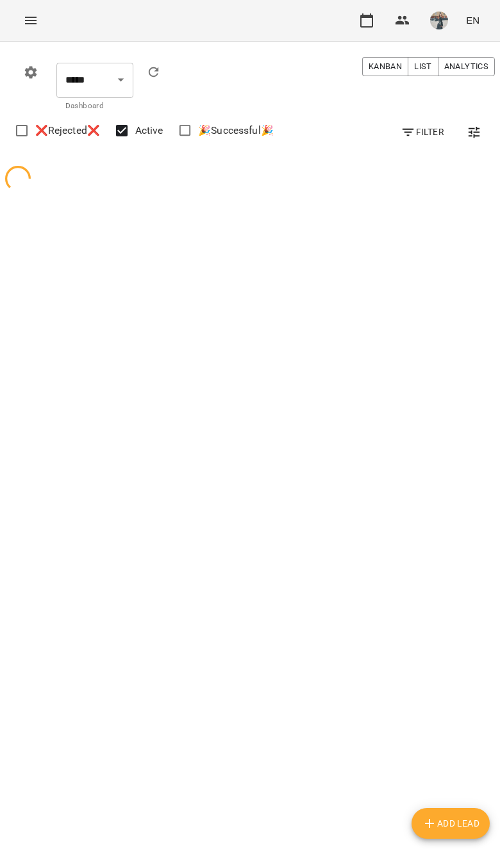 This screenshot has height=849, width=500. Describe the element at coordinates (236, 131) in the screenshot. I see `span: 🎉Successful🎉` at that location.